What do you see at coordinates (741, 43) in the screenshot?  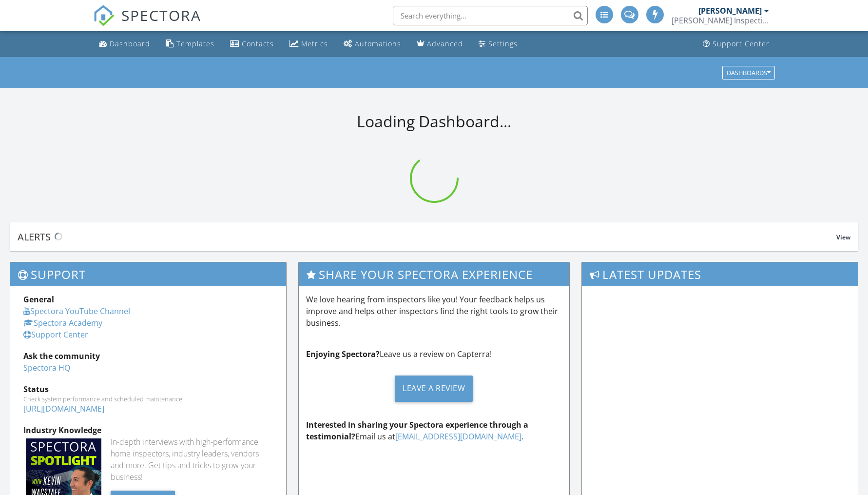 I see `div: Support Center` at bounding box center [741, 43].